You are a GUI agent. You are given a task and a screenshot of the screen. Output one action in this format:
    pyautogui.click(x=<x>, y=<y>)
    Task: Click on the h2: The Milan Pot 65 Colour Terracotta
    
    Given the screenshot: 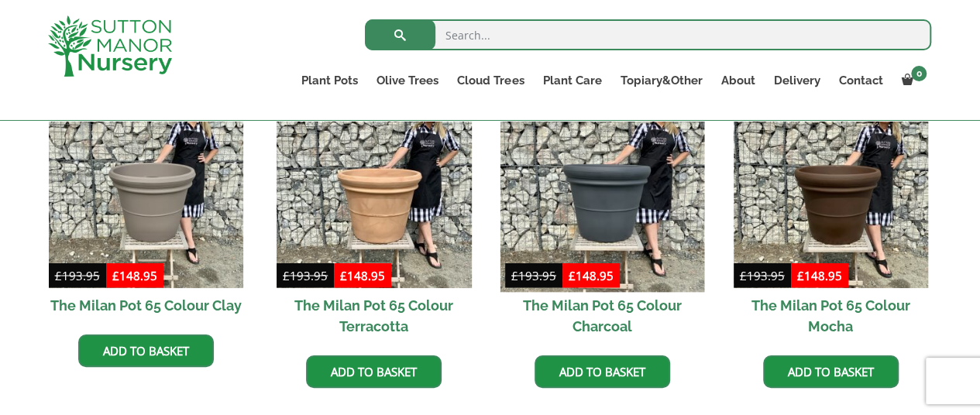 What is the action you would take?
    pyautogui.click(x=374, y=316)
    